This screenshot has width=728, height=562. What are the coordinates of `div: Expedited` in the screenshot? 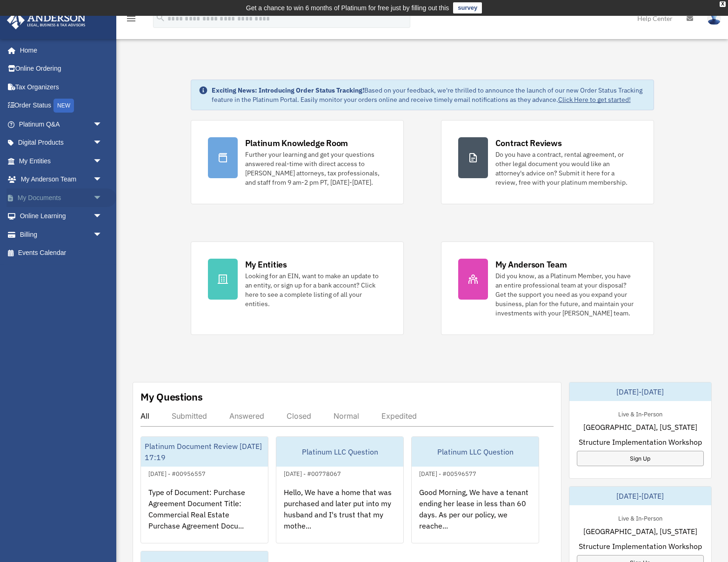 It's located at (399, 416).